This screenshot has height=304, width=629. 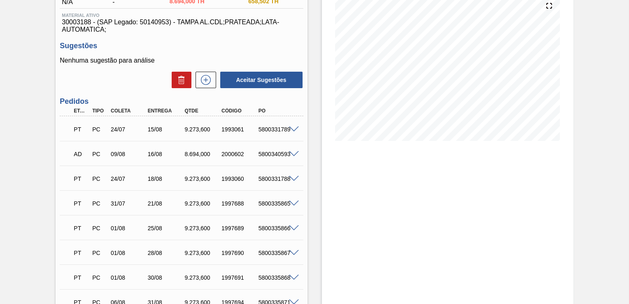 I want to click on div: 5800335868, so click(x=277, y=278).